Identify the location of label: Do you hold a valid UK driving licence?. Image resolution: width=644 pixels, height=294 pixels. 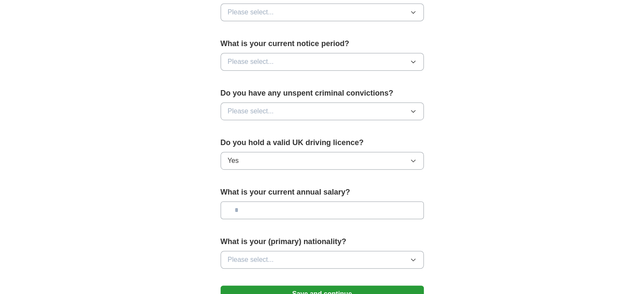
(322, 143).